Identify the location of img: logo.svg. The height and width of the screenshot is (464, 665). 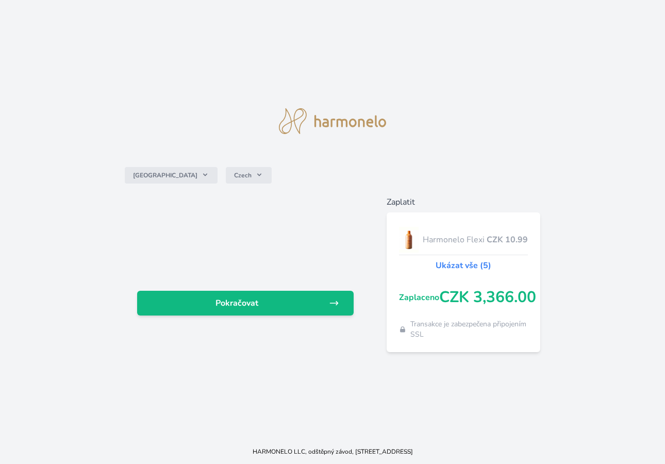
(333, 121).